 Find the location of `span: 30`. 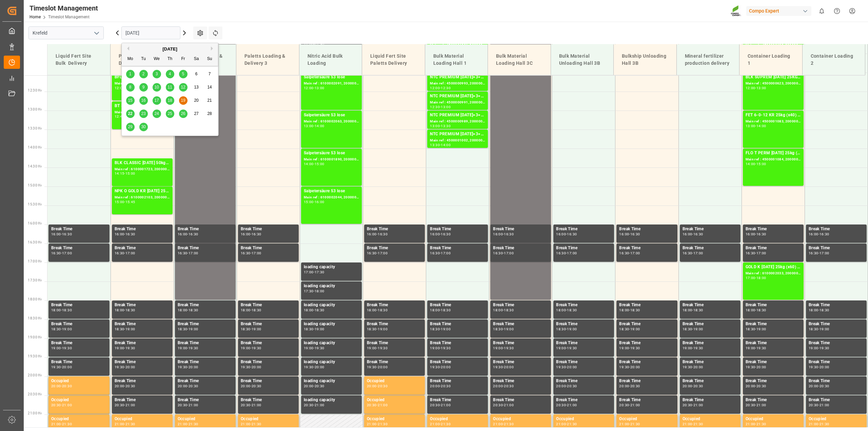

span: 30 is located at coordinates (143, 127).